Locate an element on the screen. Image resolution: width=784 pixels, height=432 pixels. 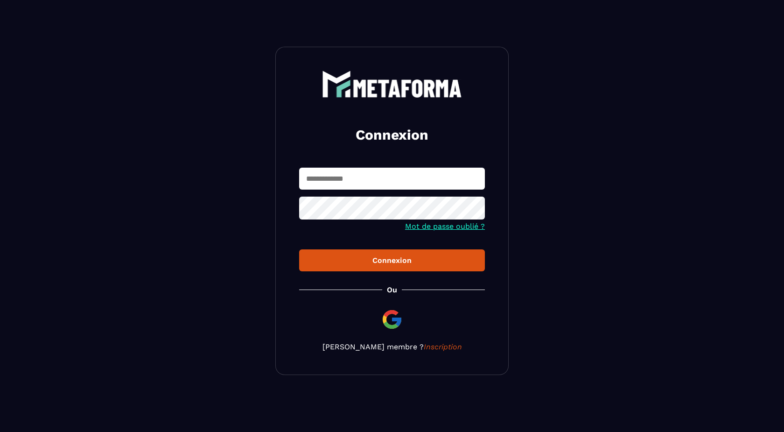
a: Mot de passe oublié ? is located at coordinates (445, 226).